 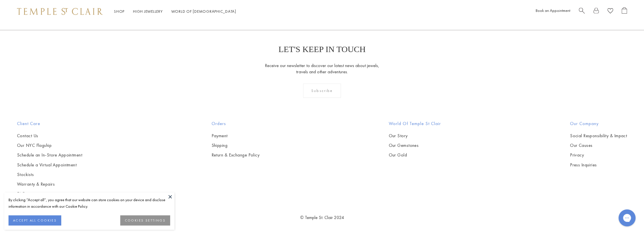 I want to click on a: Open Shopping Bag, so click(x=624, y=12).